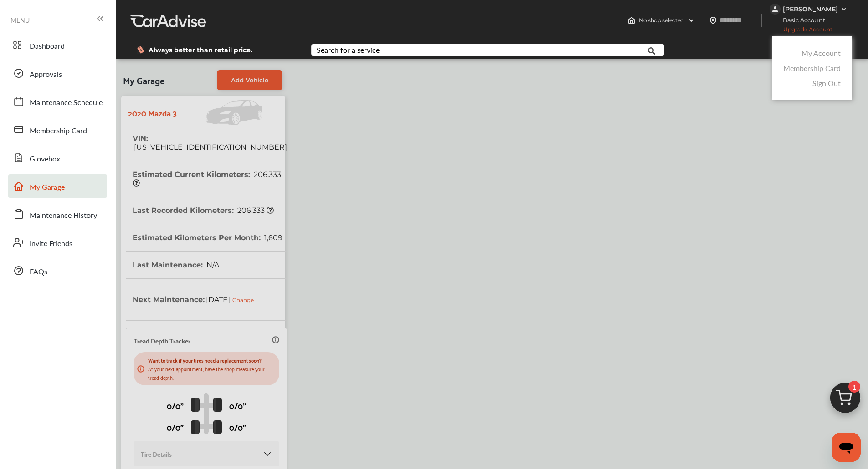 The height and width of the screenshot is (469, 868). I want to click on a: Invite Friends, so click(58, 243).